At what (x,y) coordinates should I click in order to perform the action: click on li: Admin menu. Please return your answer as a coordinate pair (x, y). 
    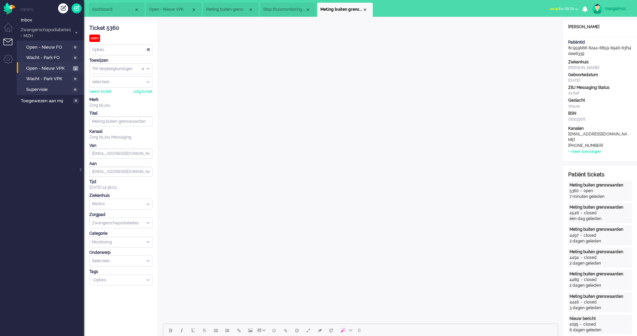
    Looking at the image, I should click on (11, 62).